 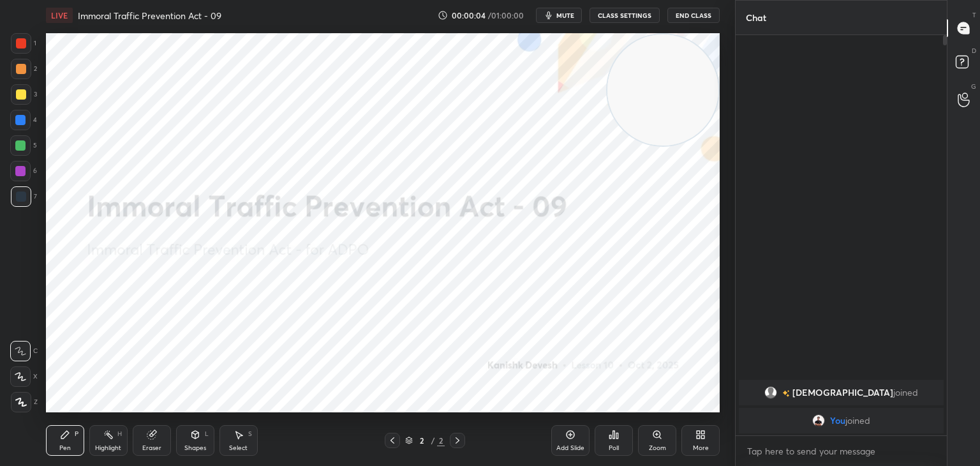 What do you see at coordinates (24, 146) in the screenshot?
I see `div: 5` at bounding box center [24, 146].